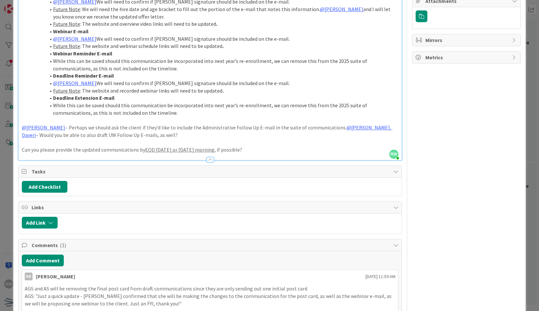 The width and height of the screenshot is (539, 311). What do you see at coordinates (211, 207) in the screenshot?
I see `span: Links` at bounding box center [211, 207].